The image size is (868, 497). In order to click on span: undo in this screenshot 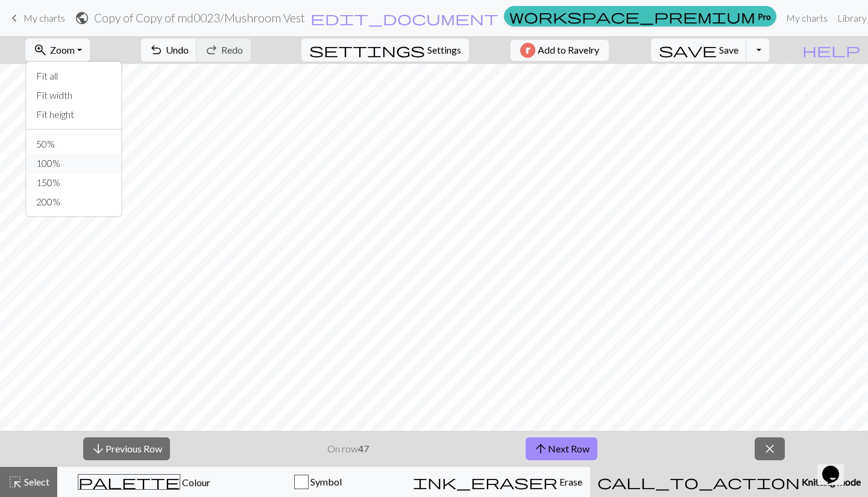, I will do `click(157, 50)`.